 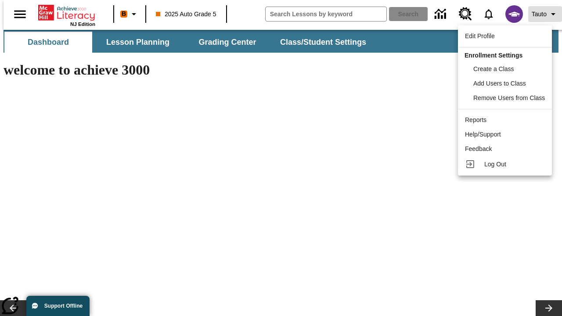 What do you see at coordinates (478, 149) in the screenshot?
I see `span: Feedback` at bounding box center [478, 149].